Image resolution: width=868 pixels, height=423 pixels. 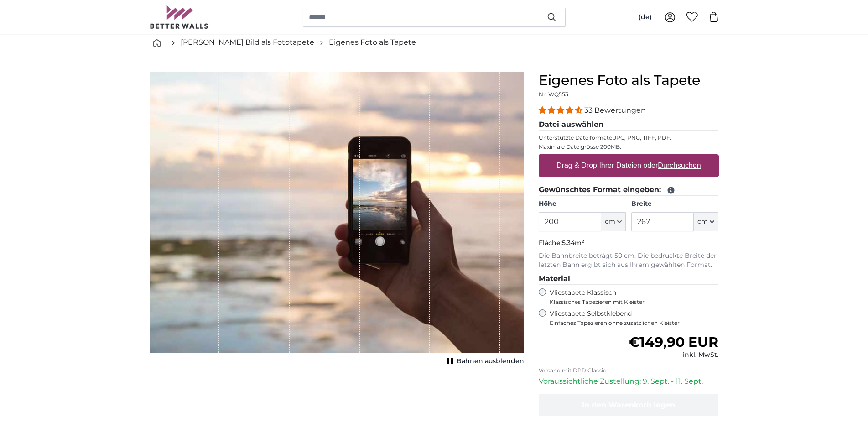 I want to click on u: Durchsuchen, so click(x=679, y=165).